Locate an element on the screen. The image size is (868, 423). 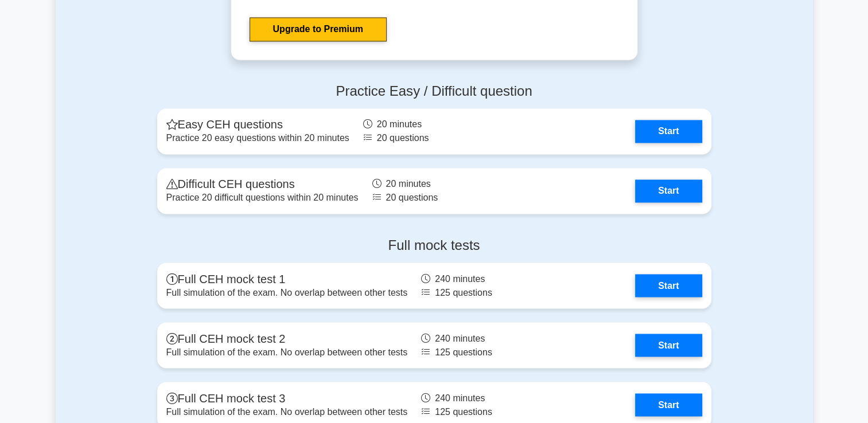
h4: Practice Easy / Difficult question is located at coordinates (434, 91).